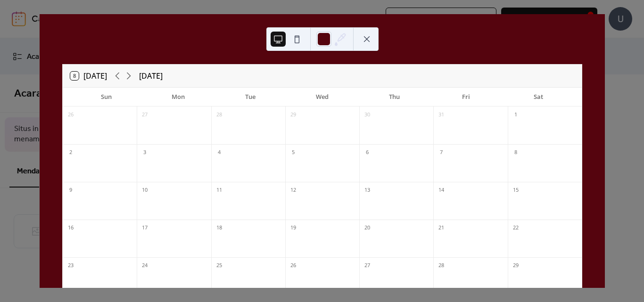 The width and height of the screenshot is (644, 302). What do you see at coordinates (71, 190) in the screenshot?
I see `div: 9` at bounding box center [71, 190].